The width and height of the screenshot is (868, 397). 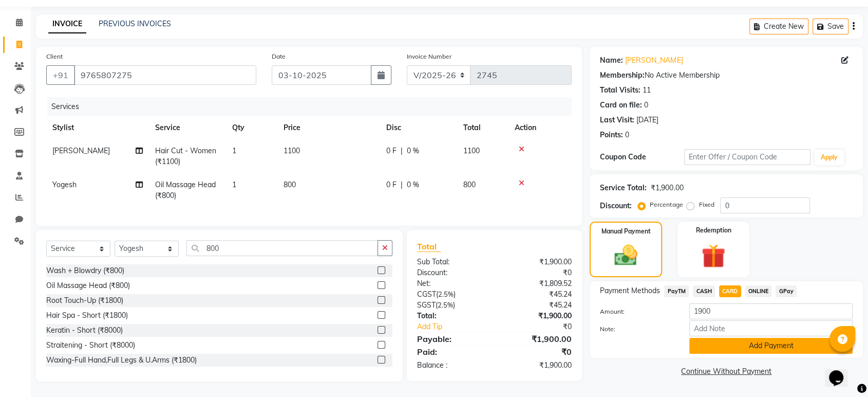 What do you see at coordinates (637, 329) in the screenshot?
I see `label: Note:` at bounding box center [637, 329].